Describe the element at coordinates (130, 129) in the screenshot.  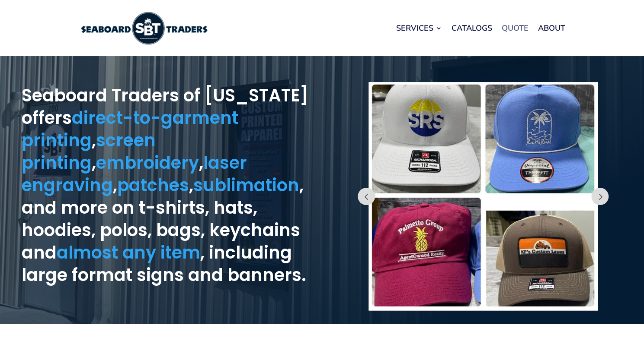
I see `a: direct-to-garment printing` at that location.